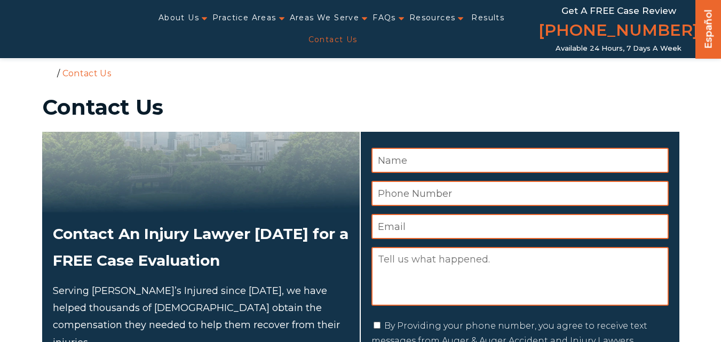 The height and width of the screenshot is (342, 721). I want to click on h1: Contact Us, so click(361, 107).